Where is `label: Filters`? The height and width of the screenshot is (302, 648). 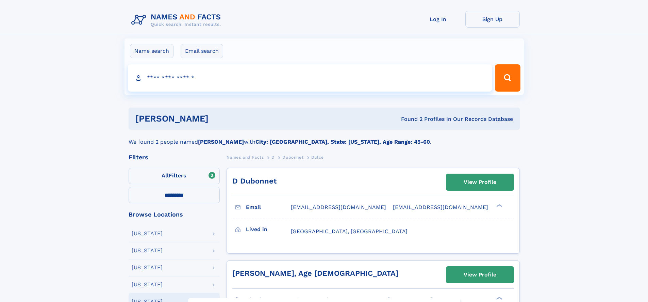 label: Filters is located at coordinates (174, 176).